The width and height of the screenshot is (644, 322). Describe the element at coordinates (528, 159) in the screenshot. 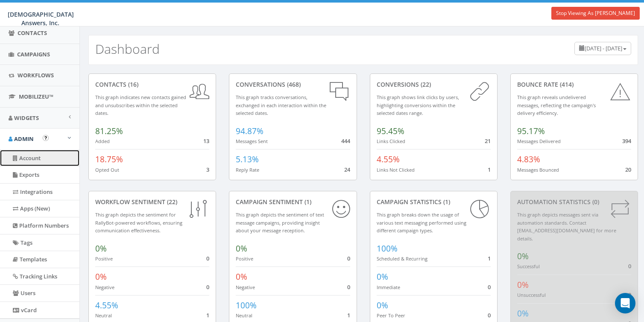

I see `span: 4.83%` at that location.